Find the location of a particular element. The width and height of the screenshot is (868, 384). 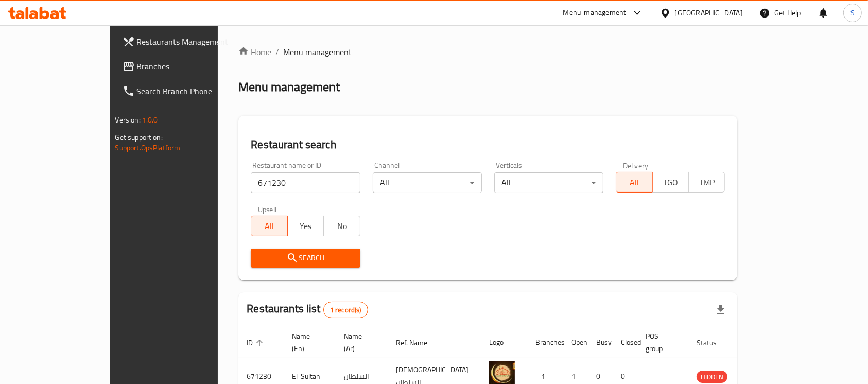

span: Search is located at coordinates (306, 257).